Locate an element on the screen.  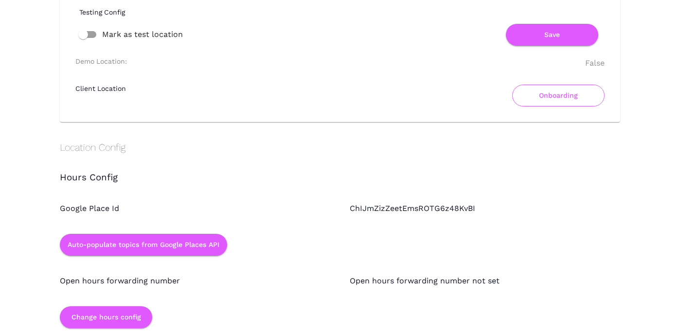
div: ChIJmZizZeetEmsROTG6z48KvBI is located at coordinates (475, 199).